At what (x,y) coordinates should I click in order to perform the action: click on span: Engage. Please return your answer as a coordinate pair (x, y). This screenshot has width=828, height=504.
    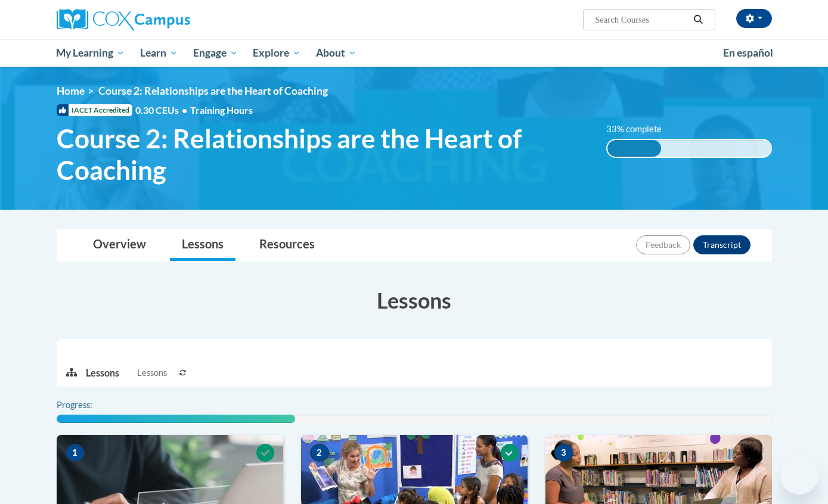
    Looking at the image, I should click on (215, 53).